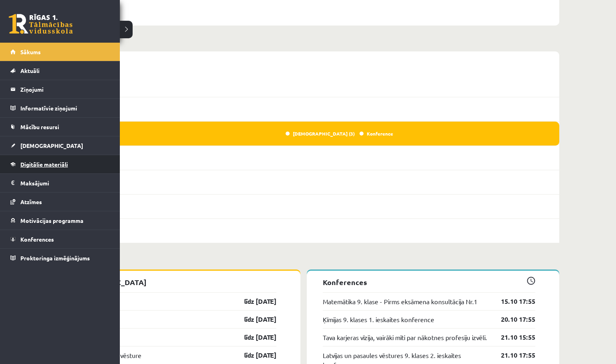 The height and width of the screenshot is (364, 616). I want to click on legend: Ziņojumi, so click(65, 89).